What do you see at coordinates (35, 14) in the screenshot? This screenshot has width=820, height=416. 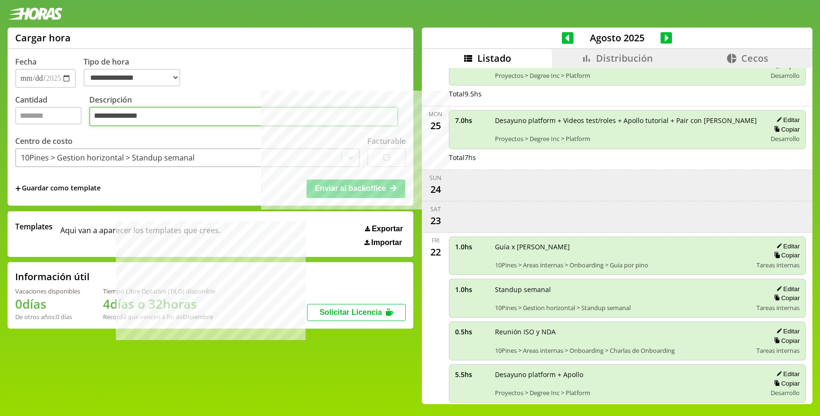 I see `img: logotipo` at bounding box center [35, 14].